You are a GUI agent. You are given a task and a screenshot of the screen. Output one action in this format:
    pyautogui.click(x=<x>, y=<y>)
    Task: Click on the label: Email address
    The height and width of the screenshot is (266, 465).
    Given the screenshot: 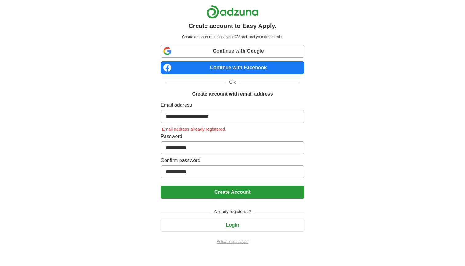 What is the action you would take?
    pyautogui.click(x=232, y=105)
    